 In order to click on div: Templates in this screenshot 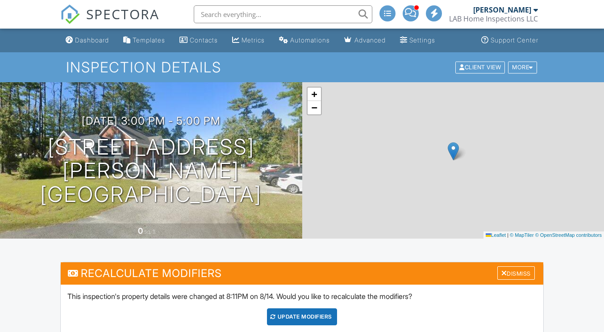, I will do `click(149, 40)`.